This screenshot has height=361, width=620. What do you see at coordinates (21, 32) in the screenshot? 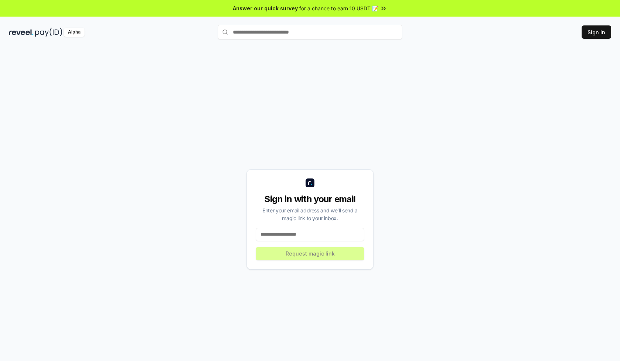
I see `img: reveel_dark` at bounding box center [21, 32].